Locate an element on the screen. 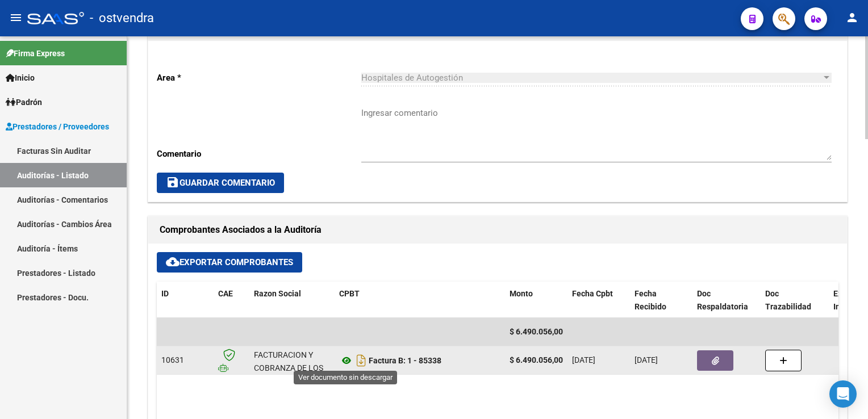  span: Fecha Cpbt is located at coordinates (593, 294).